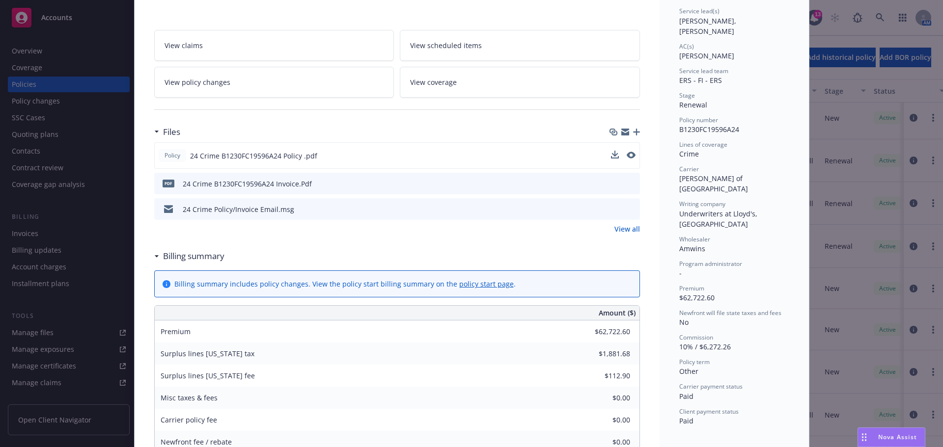  I want to click on span: View coverage, so click(433, 82).